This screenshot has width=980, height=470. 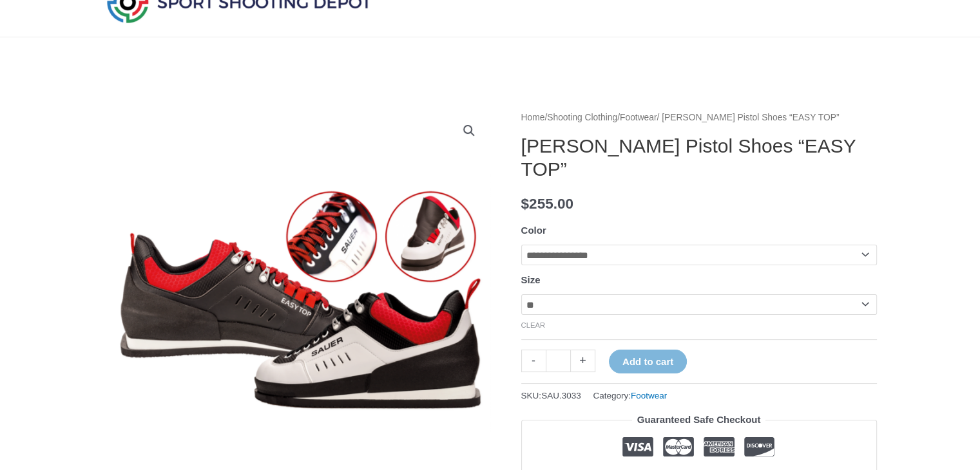 What do you see at coordinates (561, 395) in the screenshot?
I see `span: SAU.3033` at bounding box center [561, 395].